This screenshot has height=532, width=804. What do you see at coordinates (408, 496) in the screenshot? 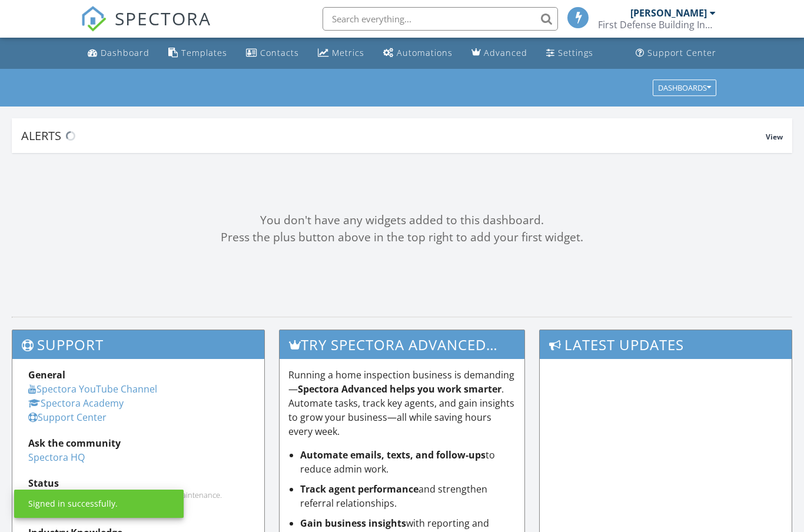
I see `li: and strengthen referral relationships.` at bounding box center [408, 496].